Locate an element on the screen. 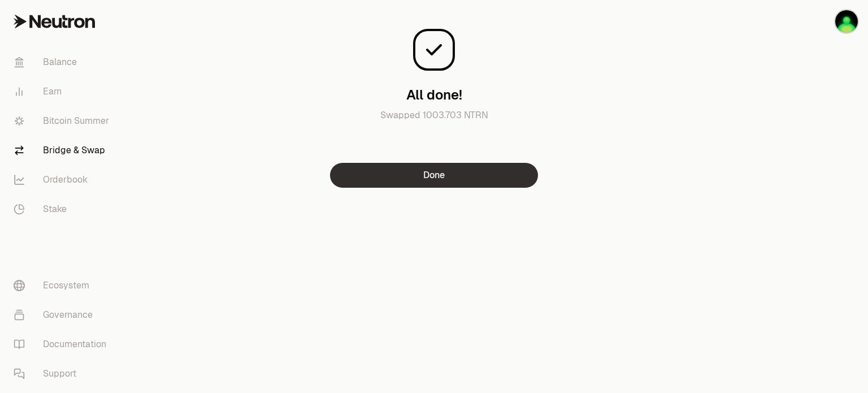 Image resolution: width=868 pixels, height=393 pixels. a: Documentation is located at coordinates (63, 344).